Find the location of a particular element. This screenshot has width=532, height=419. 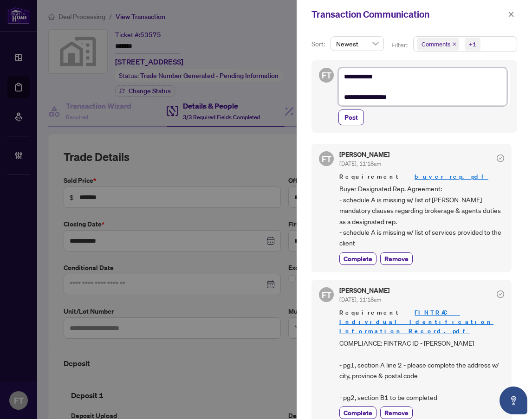

p: Sort: is located at coordinates (319, 44).